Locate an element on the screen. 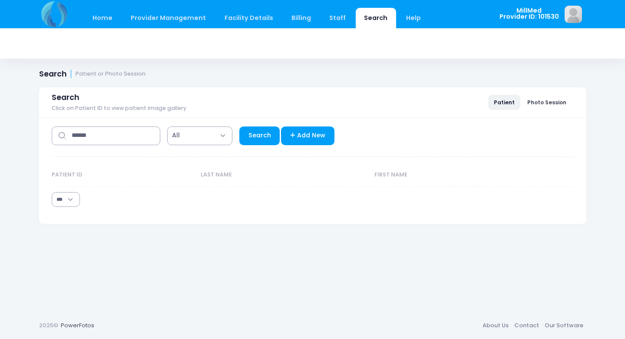 This screenshot has height=339, width=625. a: Provider Management is located at coordinates (169, 18).